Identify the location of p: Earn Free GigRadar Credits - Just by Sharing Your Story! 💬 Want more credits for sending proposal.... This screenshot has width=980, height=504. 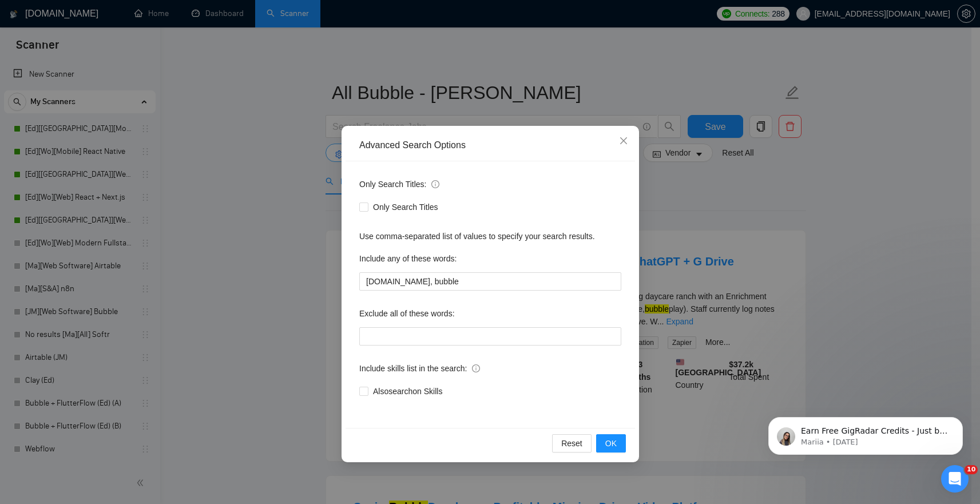
(124, 38).